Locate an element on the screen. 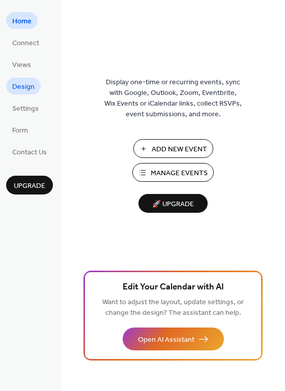  a: Home is located at coordinates (22, 20).